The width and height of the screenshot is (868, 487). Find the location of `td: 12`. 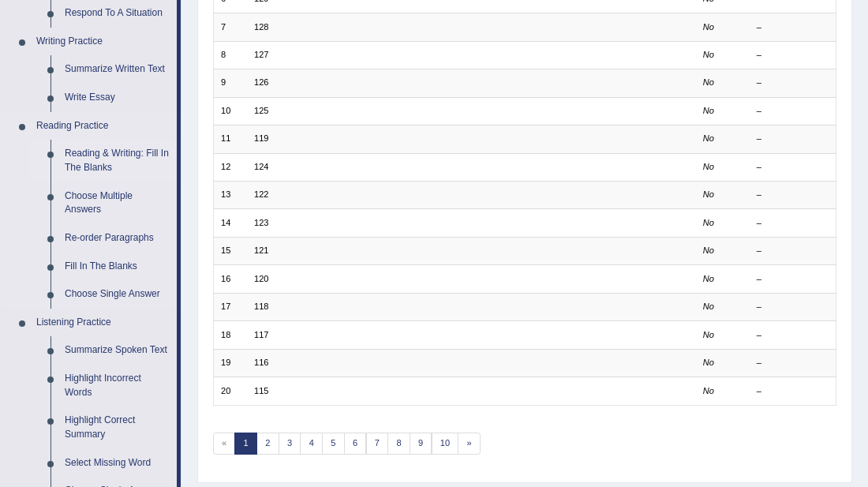

td: 12 is located at coordinates (230, 167).